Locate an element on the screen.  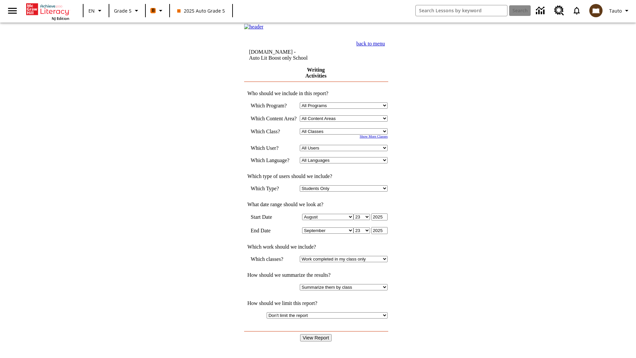
td: Which Program? is located at coordinates (274, 105).